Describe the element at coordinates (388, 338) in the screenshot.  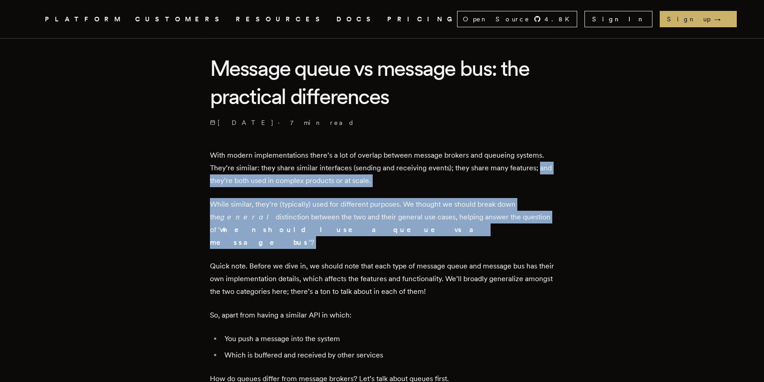
I see `li: You push a message into the system` at that location.